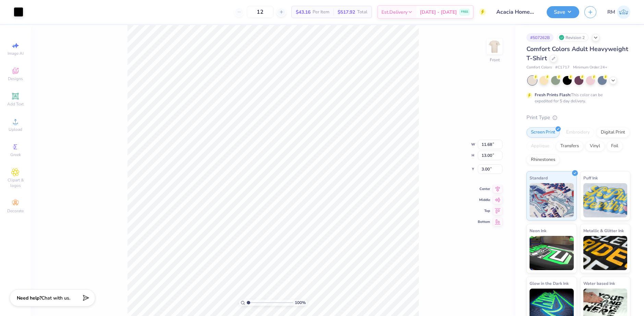 Image resolution: width=644 pixels, height=316 pixels. Describe the element at coordinates (484, 200) in the screenshot. I see `span: Middle` at that location.